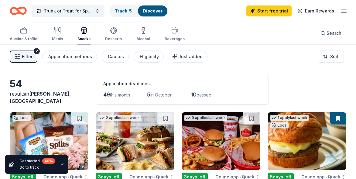 Image resolution: width=356 pixels, height=179 pixels. Describe the element at coordinates (113, 39) in the screenshot. I see `div: Desserts` at that location.